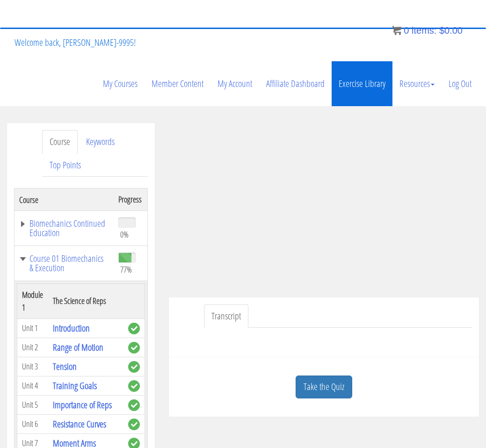 This screenshot has height=448, width=486. I want to click on a: Keywords, so click(100, 142).